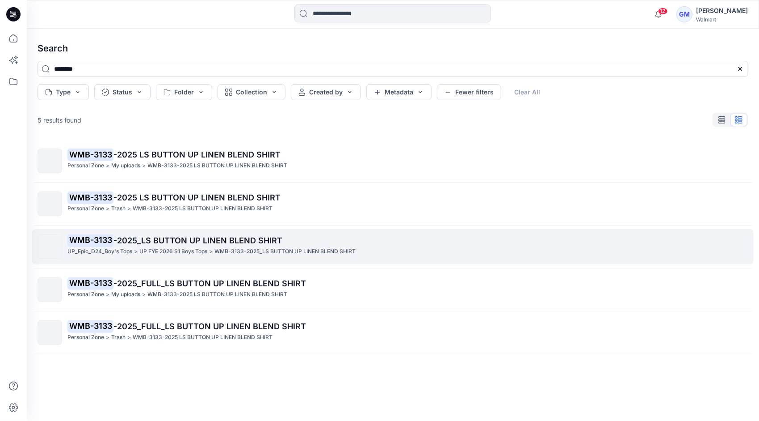 Image resolution: width=759 pixels, height=421 pixels. What do you see at coordinates (173, 251) in the screenshot?
I see `p: UP FYE 2026 S1 Boys Tops` at bounding box center [173, 251].